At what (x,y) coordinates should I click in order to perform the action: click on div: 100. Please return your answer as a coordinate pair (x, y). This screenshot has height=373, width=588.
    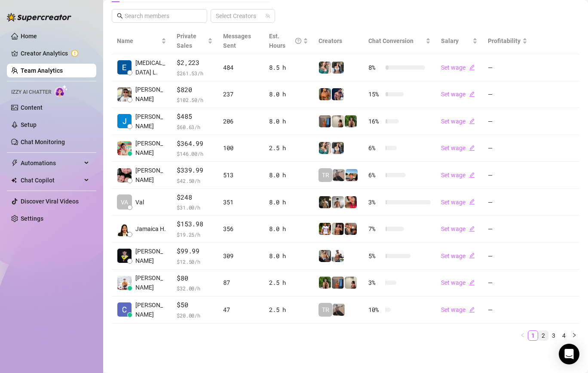
    Looking at the image, I should click on (241, 148).